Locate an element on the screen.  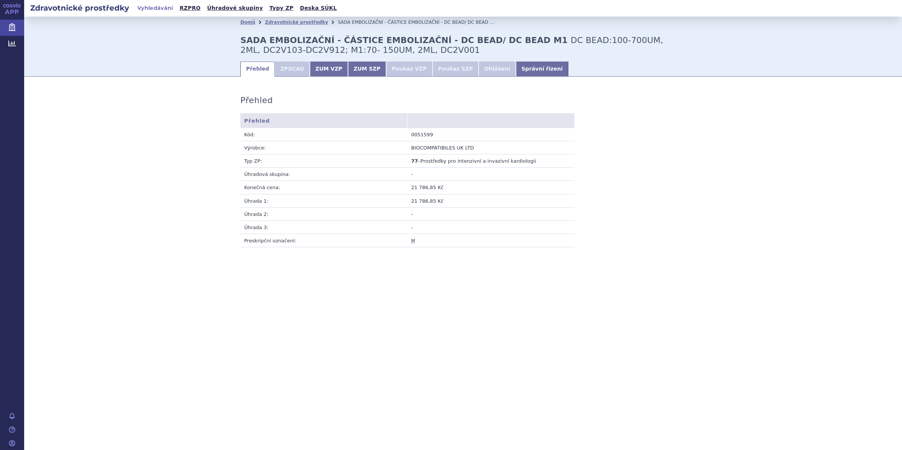
a: Úhradové skupiny is located at coordinates (235, 8).